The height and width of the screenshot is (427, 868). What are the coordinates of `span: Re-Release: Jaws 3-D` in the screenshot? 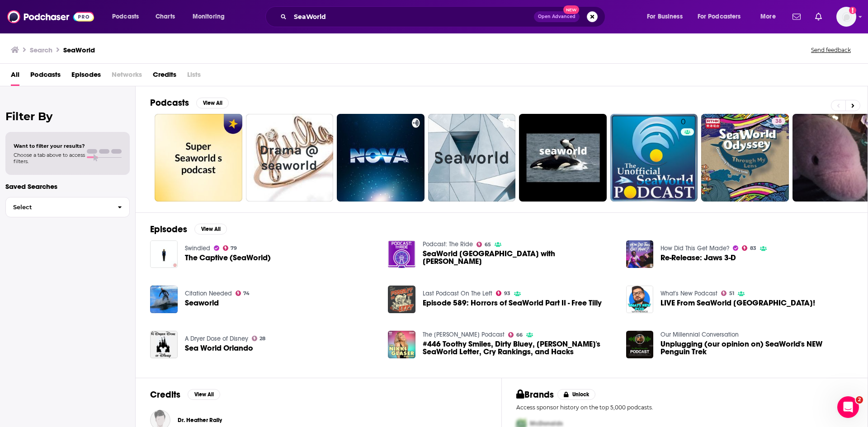 It's located at (698, 258).